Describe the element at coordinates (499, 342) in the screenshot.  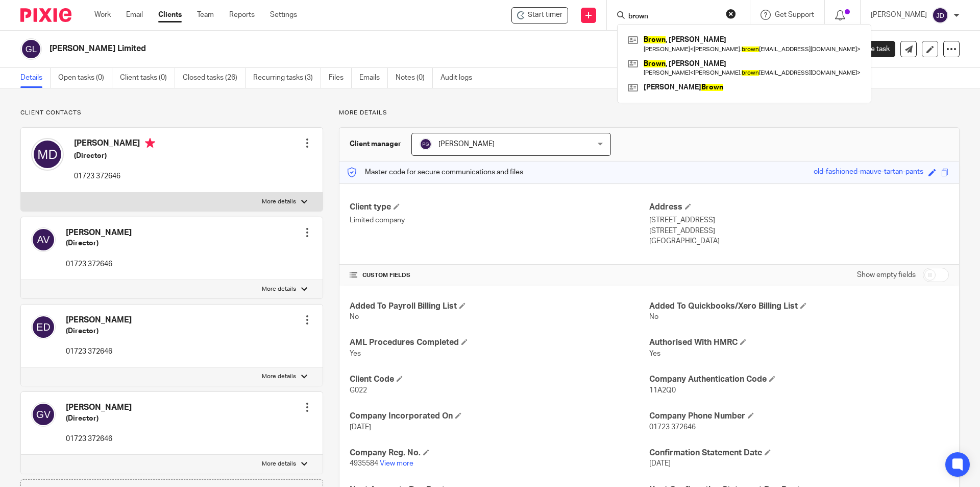
I see `h4: AML Procedures Completed` at that location.